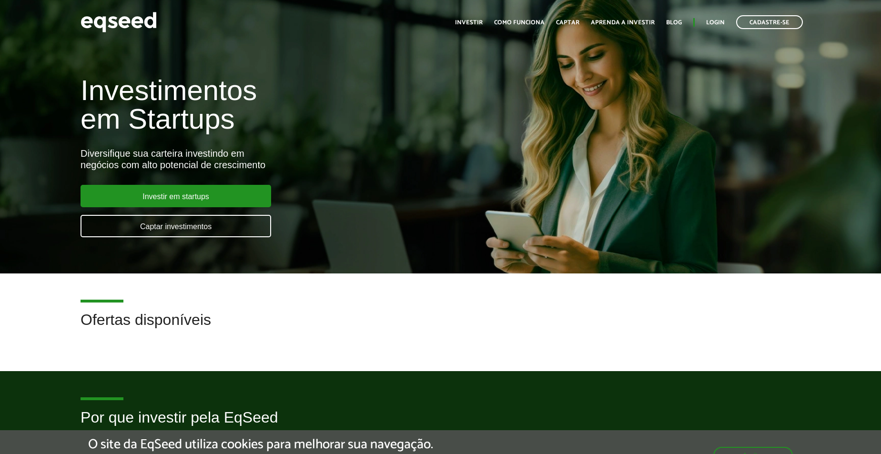 The image size is (881, 454). Describe the element at coordinates (469, 22) in the screenshot. I see `a: Investir` at that location.